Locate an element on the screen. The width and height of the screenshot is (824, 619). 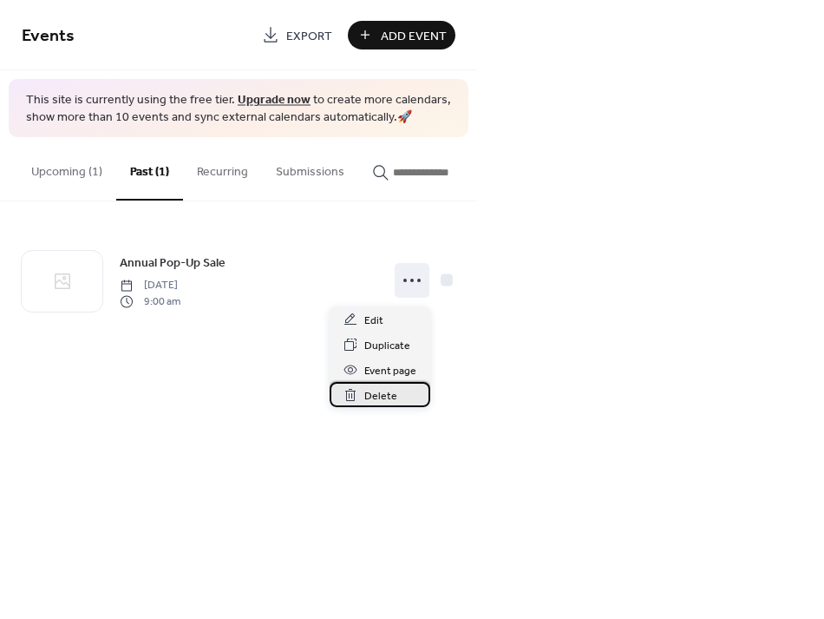
span: Delete is located at coordinates (381, 396).